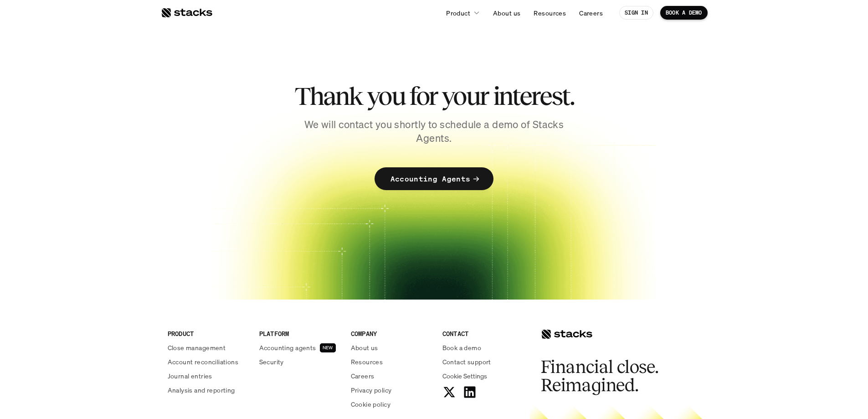 The width and height of the screenshot is (868, 419). Describe the element at coordinates (272, 361) in the screenshot. I see `p: Security` at that location.